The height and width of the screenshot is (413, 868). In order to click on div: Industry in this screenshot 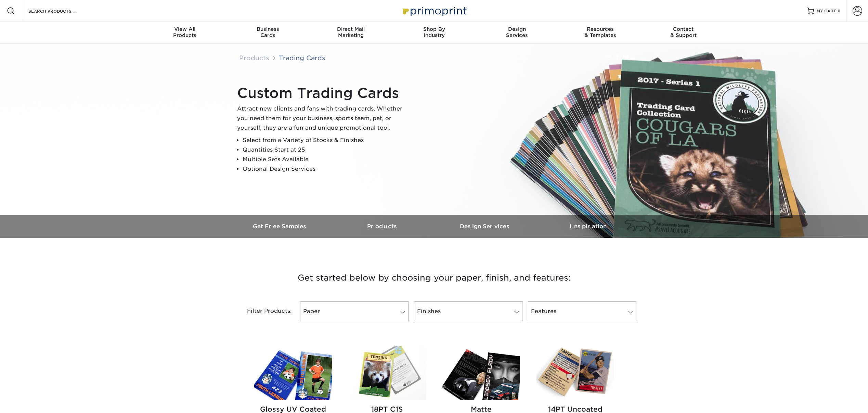, I will do `click(434, 32)`.